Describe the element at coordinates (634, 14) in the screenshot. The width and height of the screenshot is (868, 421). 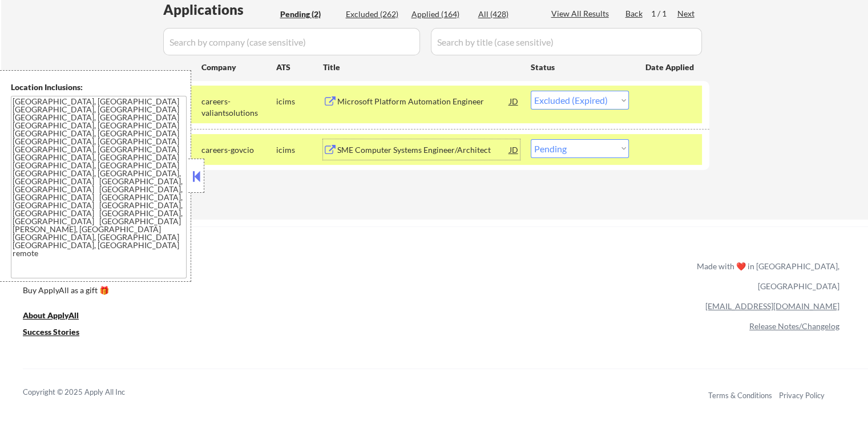
I see `div: Back` at that location.